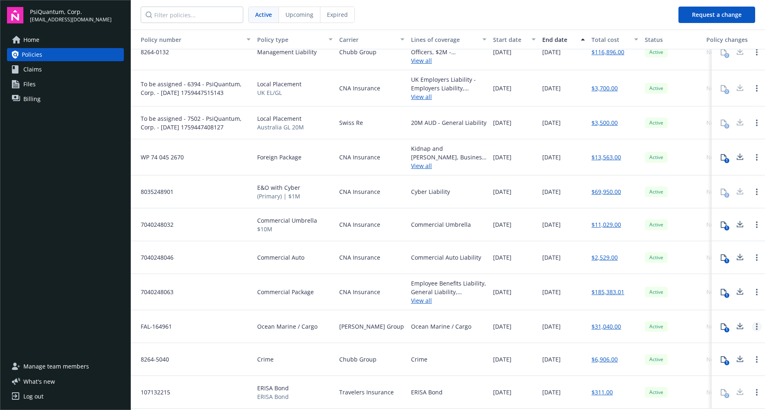 The height and width of the screenshot is (410, 765). What do you see at coordinates (154, 257) in the screenshot?
I see `span: 7040248046` at bounding box center [154, 257].